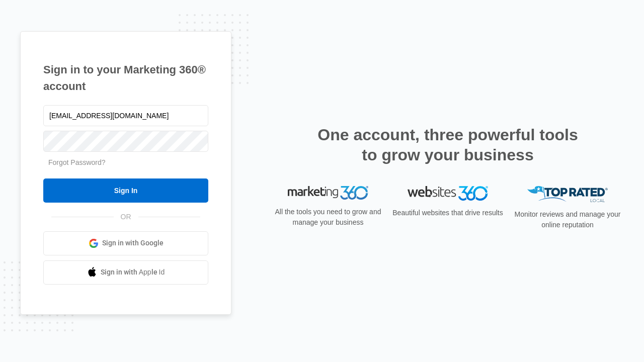  I want to click on span: OR, so click(126, 217).